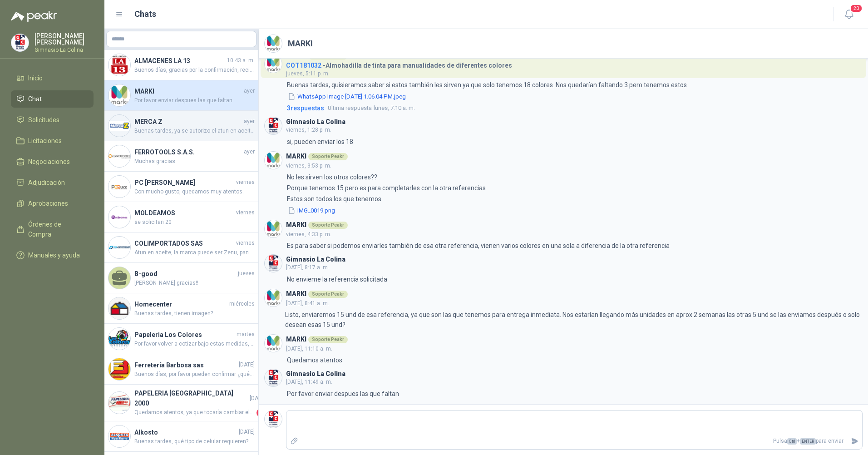 The height and width of the screenshot is (455, 868). Describe the element at coordinates (792, 442) in the screenshot. I see `span: Ctrl` at that location.